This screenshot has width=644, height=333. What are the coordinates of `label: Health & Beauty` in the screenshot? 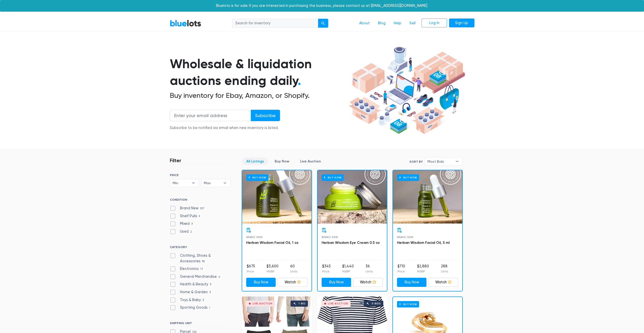 It's located at (191, 284).